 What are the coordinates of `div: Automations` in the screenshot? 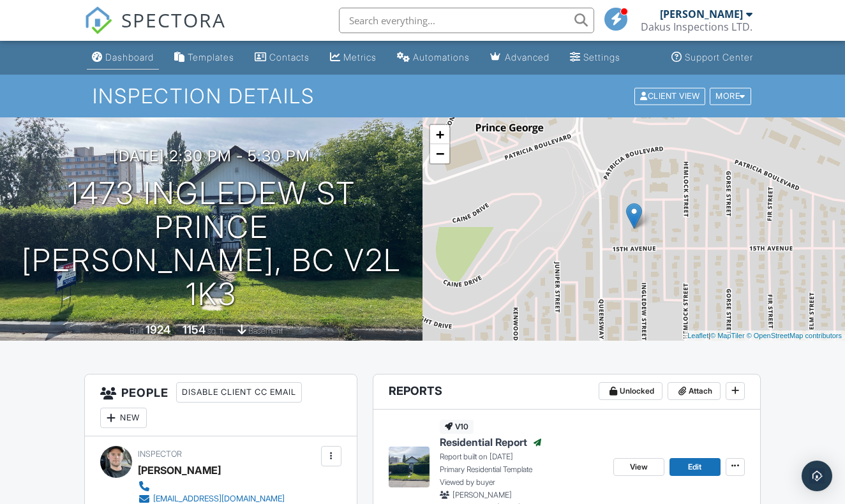 It's located at (442, 56).